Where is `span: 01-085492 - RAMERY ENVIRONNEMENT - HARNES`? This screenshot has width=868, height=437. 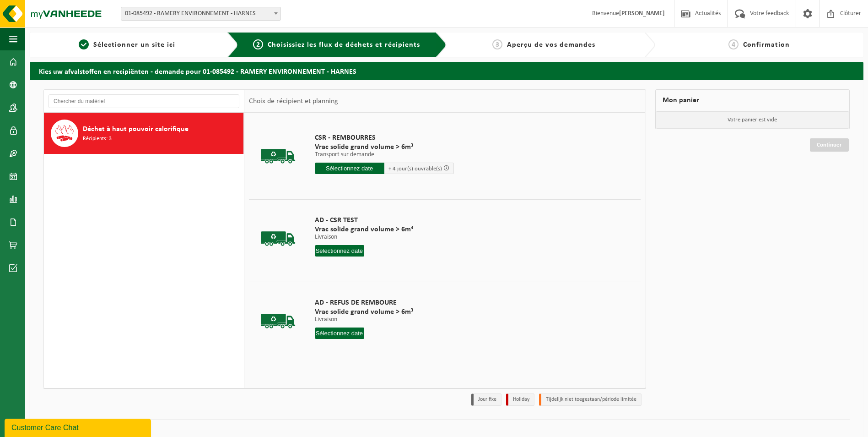
span: 01-085492 - RAMERY ENVIRONNEMENT - HARNES is located at coordinates (201, 14).